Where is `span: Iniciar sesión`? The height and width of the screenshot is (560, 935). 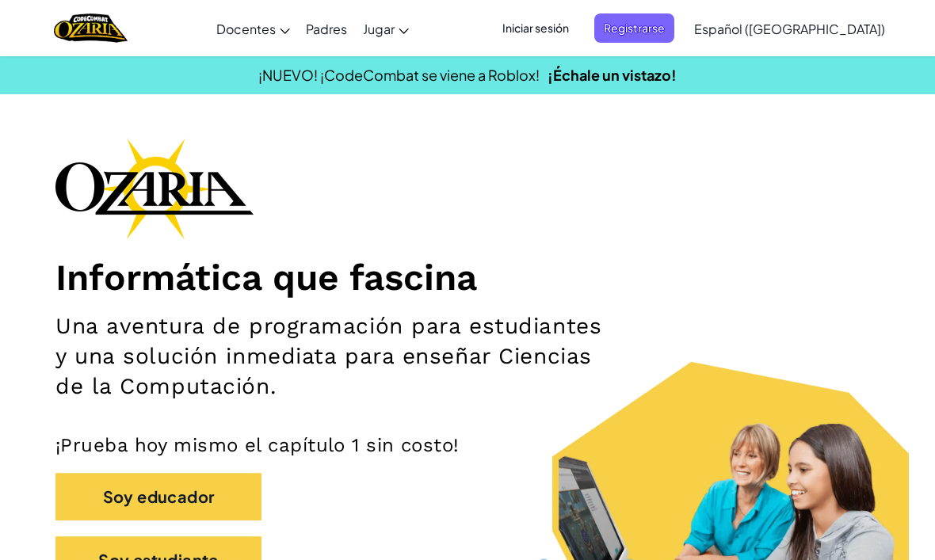 span: Iniciar sesión is located at coordinates (535, 28).